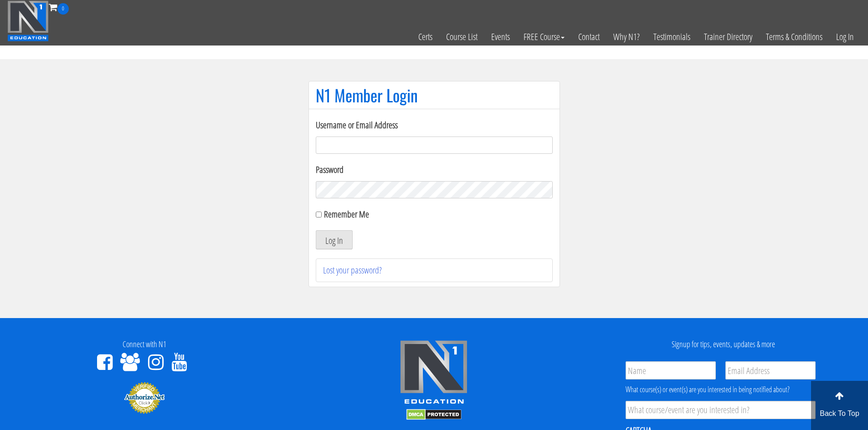  What do you see at coordinates (334, 240) in the screenshot?
I see `button: Log In` at bounding box center [334, 240].